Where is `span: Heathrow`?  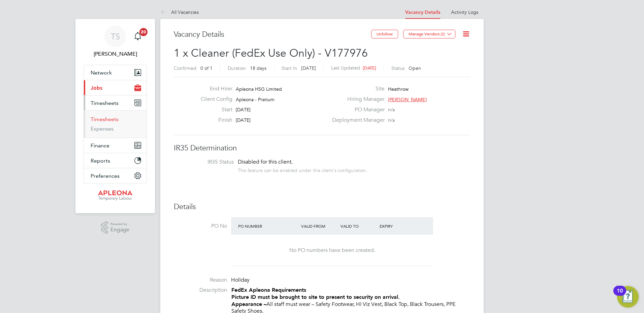 span: Heathrow is located at coordinates (398, 89).